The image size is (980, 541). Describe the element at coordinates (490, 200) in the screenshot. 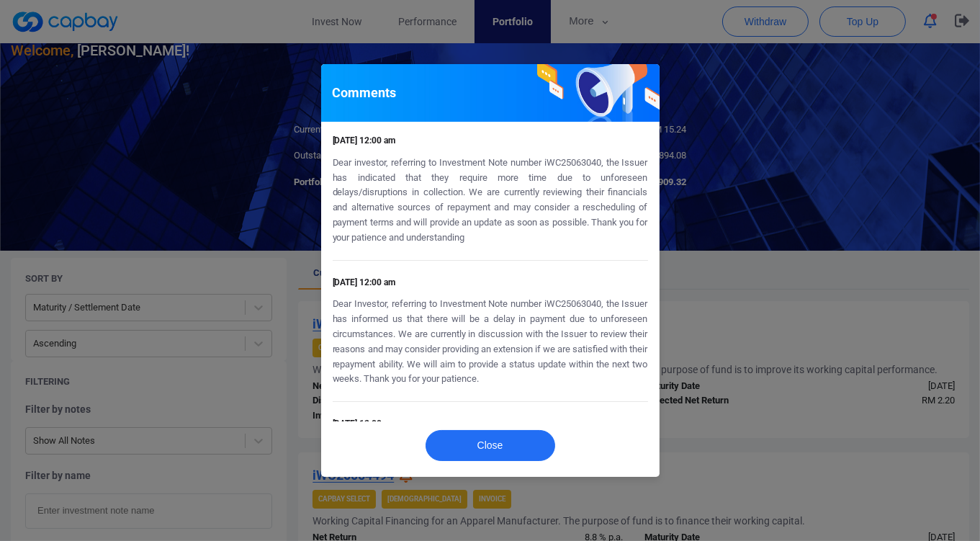

I see `p: Dear investor, referring to Investment Note number iWC25063040, the Issuer has indicated that the...` at that location.